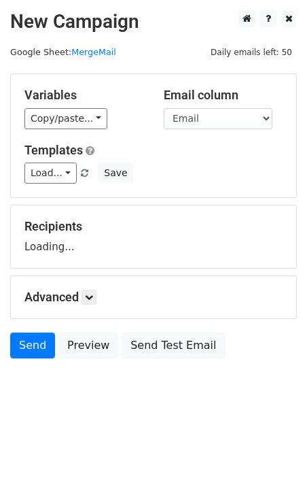 The height and width of the screenshot is (487, 307). What do you see at coordinates (50, 173) in the screenshot?
I see `a: Load...` at bounding box center [50, 173].